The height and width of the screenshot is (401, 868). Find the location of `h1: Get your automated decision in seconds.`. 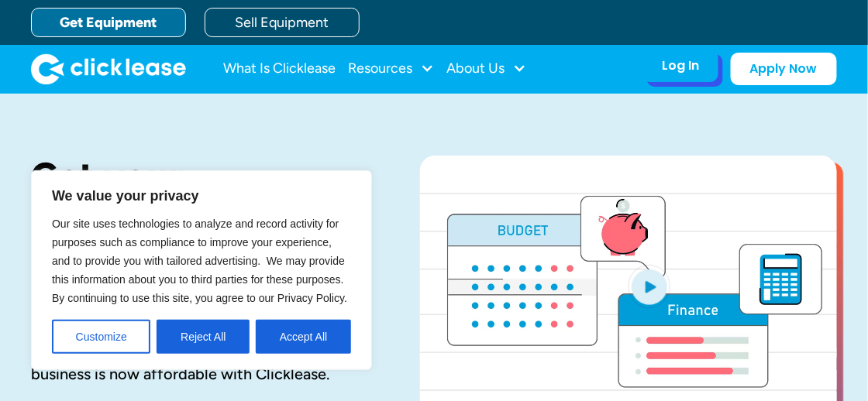

h1: Get your automated decision in seconds. is located at coordinates (201, 237).